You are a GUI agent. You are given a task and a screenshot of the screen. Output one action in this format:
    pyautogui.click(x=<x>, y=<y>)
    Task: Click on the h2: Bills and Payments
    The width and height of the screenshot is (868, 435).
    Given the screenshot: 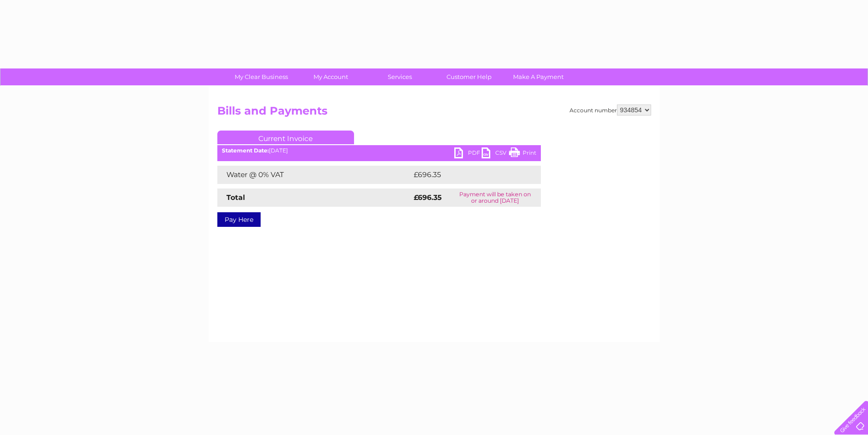 What is the action you would take?
    pyautogui.click(x=435, y=113)
    